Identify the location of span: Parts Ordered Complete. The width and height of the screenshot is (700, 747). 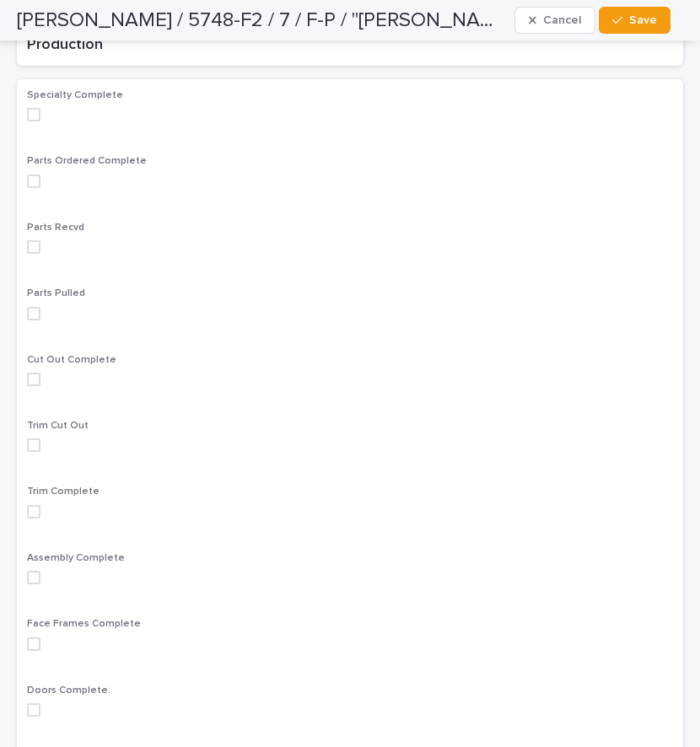
(87, 161).